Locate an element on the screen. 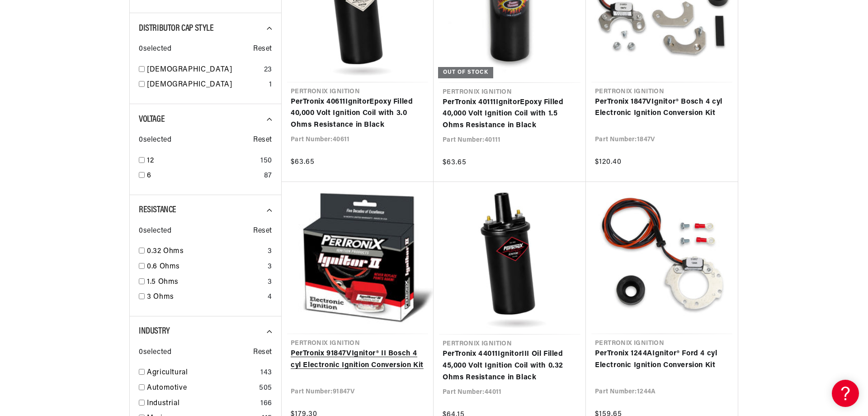 The image size is (868, 416). a: 3 Ohms is located at coordinates (205, 297).